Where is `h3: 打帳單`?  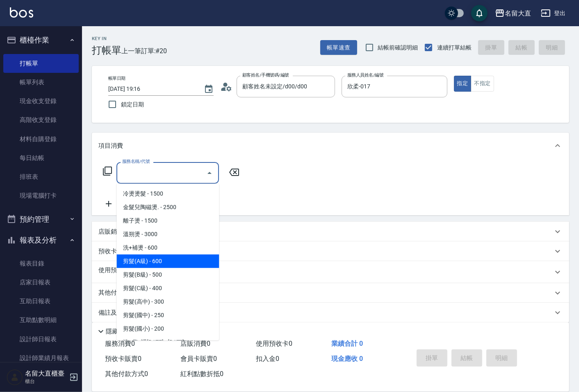
h3: 打帳單 is located at coordinates (107, 50).